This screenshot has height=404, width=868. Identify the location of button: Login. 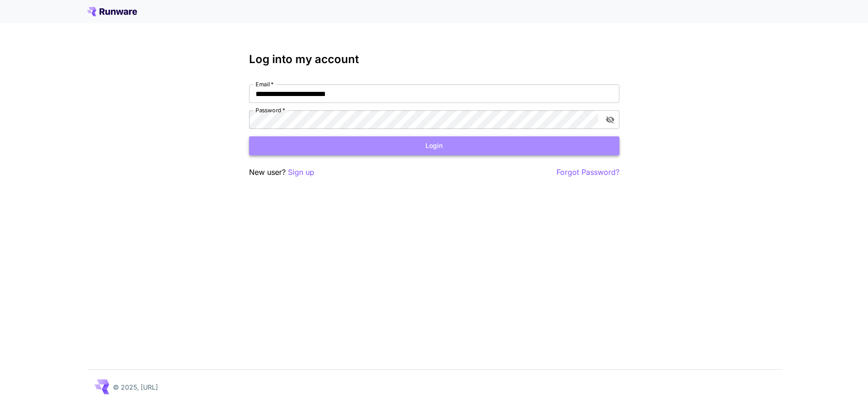
(434, 146).